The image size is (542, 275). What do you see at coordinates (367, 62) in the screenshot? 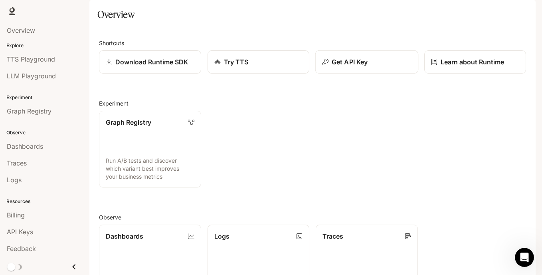
I see `button: Get API Key` at bounding box center [367, 62].